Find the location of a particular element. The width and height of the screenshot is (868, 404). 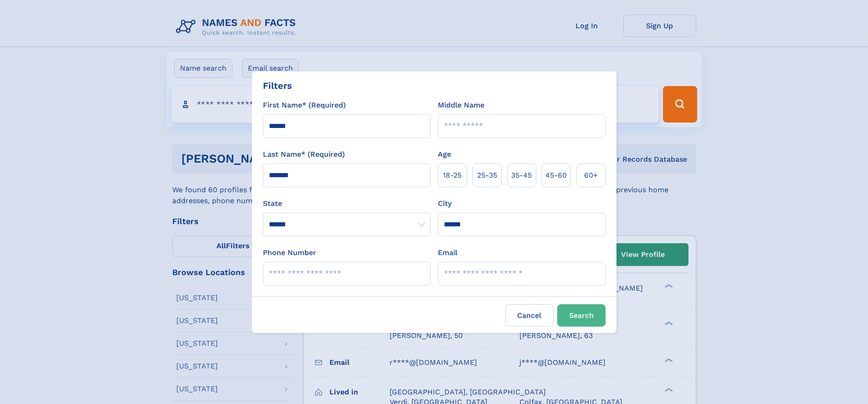

label: Age is located at coordinates (444, 154).